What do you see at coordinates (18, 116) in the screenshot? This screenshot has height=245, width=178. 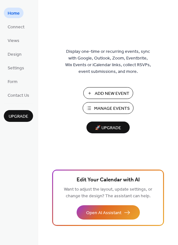 I see `span: Upgrade` at bounding box center [18, 116].